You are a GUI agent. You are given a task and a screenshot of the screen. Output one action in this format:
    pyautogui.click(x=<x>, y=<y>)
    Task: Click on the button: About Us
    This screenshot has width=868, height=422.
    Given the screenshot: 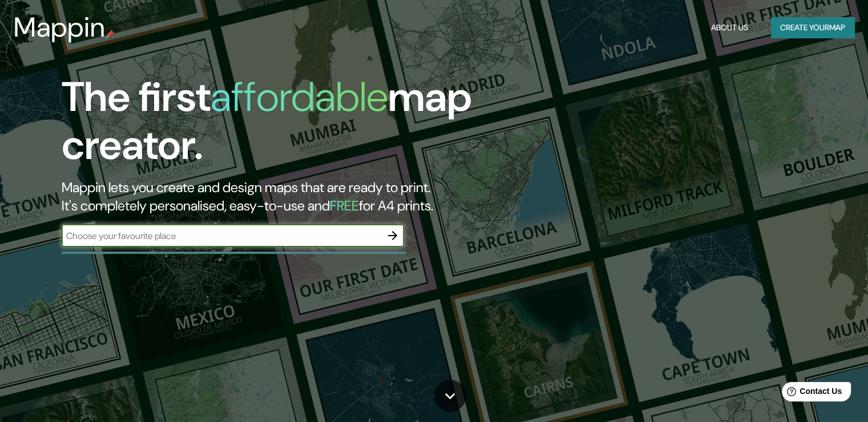 What is the action you would take?
    pyautogui.click(x=729, y=27)
    